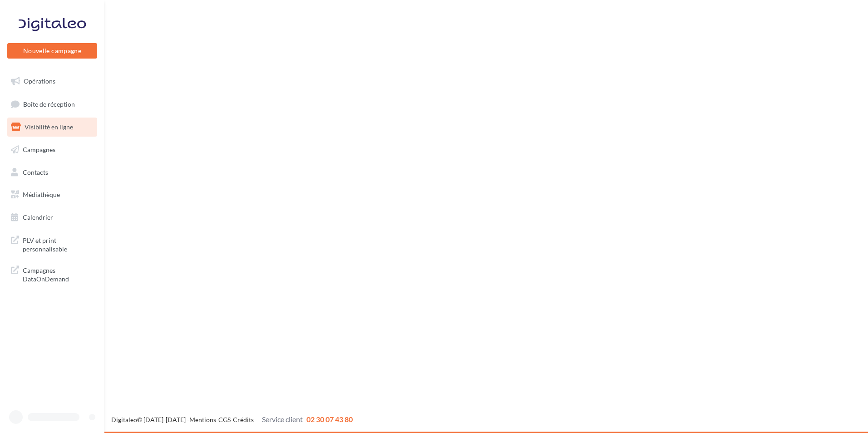 The width and height of the screenshot is (868, 433). Describe the element at coordinates (39, 81) in the screenshot. I see `span: Opérations` at that location.